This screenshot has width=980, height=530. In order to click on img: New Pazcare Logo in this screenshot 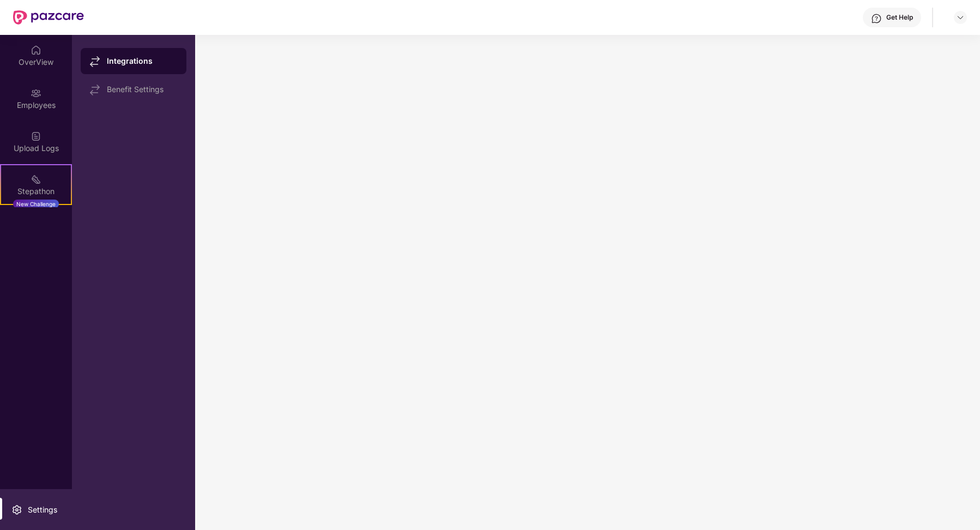, I will do `click(48, 17)`.